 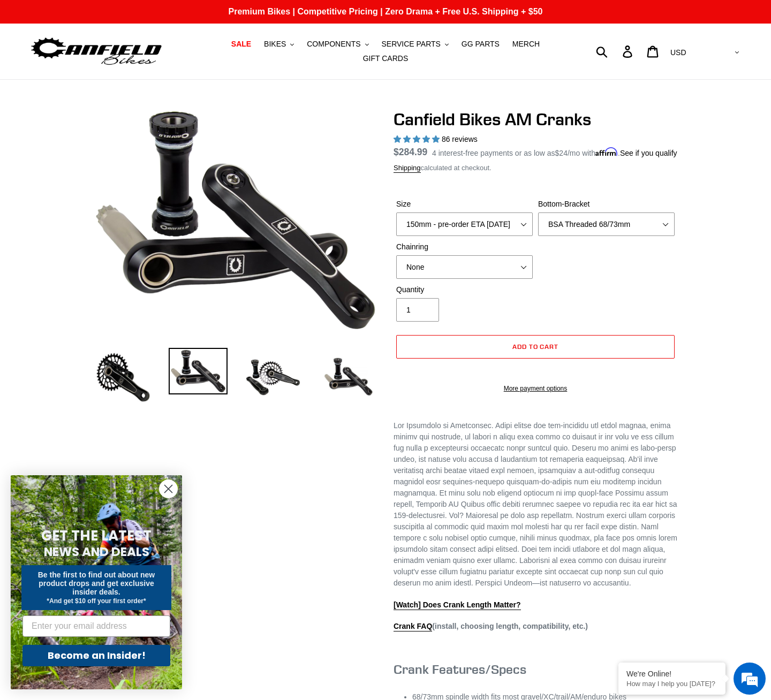 What do you see at coordinates (407, 168) in the screenshot?
I see `a: Shipping` at bounding box center [407, 168].